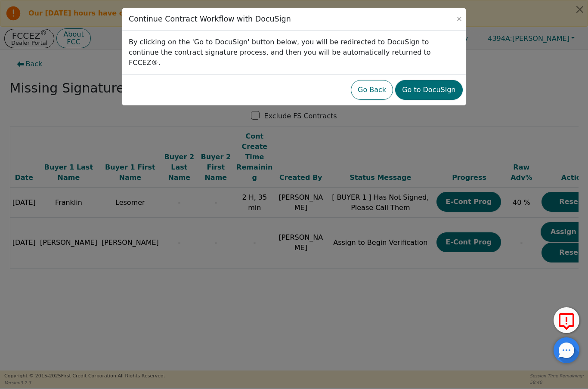 The height and width of the screenshot is (389, 588). I want to click on button: Close, so click(460, 19).